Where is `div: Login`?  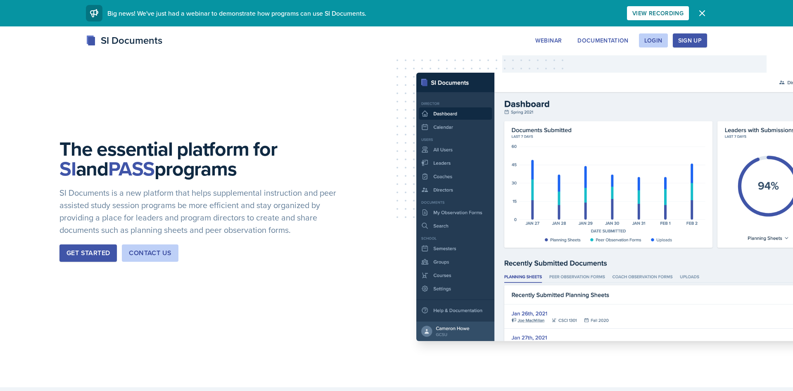
div: Login is located at coordinates (653, 40).